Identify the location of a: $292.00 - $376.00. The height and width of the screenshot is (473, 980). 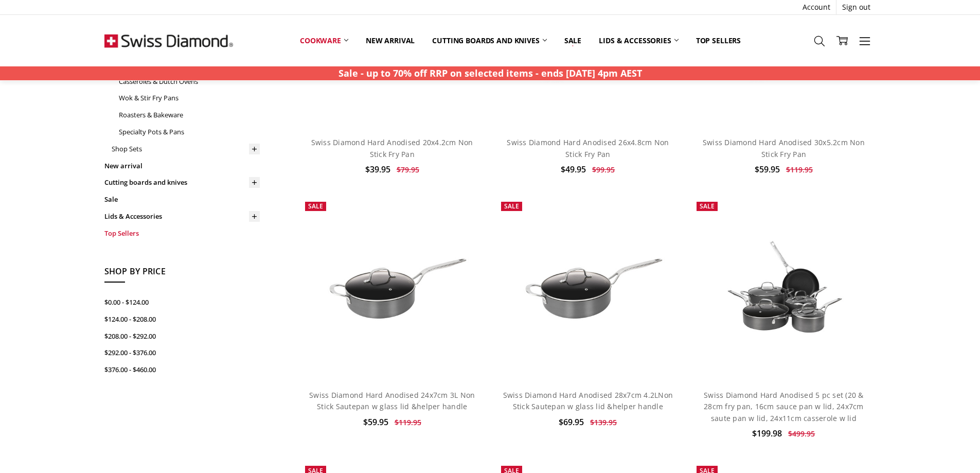
(182, 352).